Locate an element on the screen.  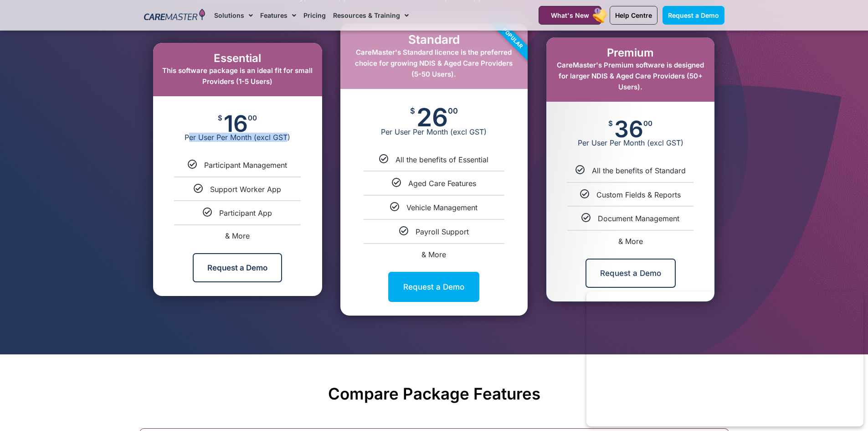
span: Document Management is located at coordinates (638, 218).